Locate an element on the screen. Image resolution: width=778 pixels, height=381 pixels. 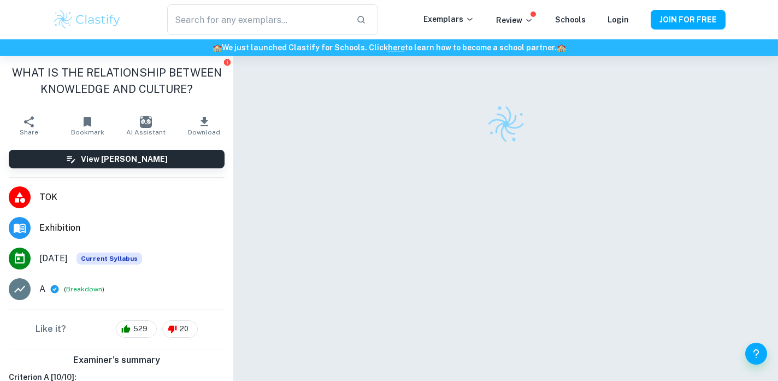
h6: Like it? is located at coordinates (51, 329).